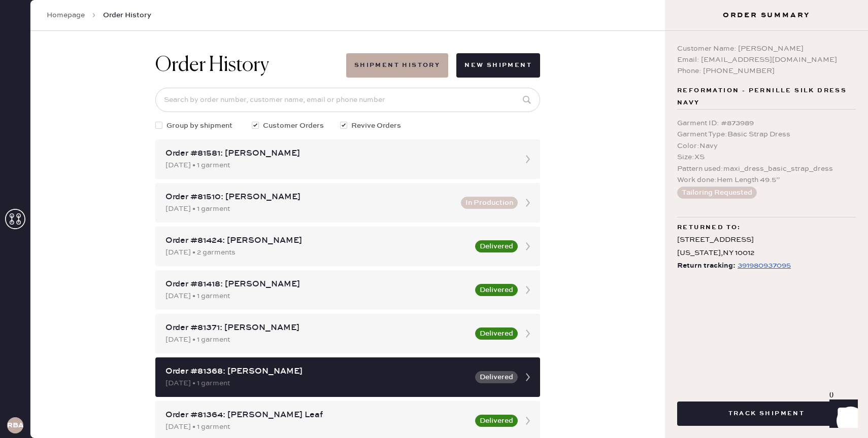 This screenshot has height=438, width=868. I want to click on button: Tailoring Requested, so click(717, 193).